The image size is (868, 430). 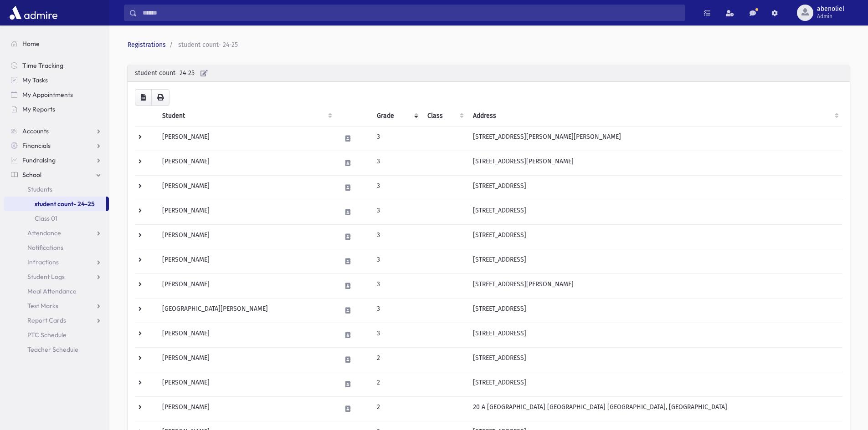 I want to click on img: AdmirePro, so click(x=33, y=13).